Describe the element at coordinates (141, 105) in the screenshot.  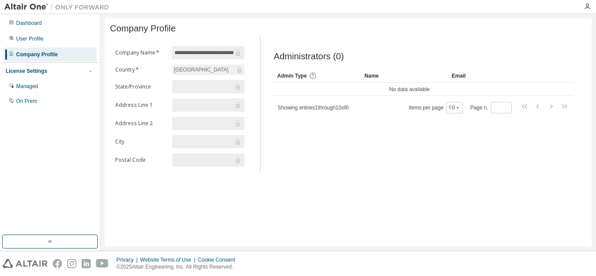
I see `label: Address Line 1` at that location.